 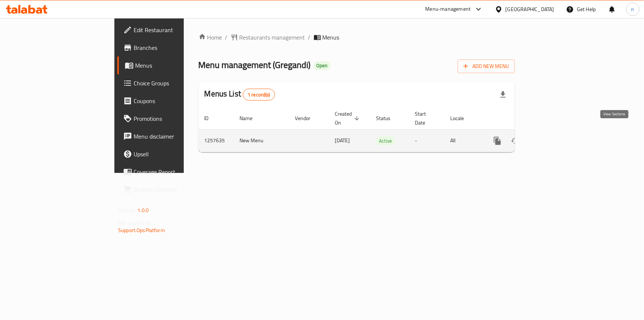 What do you see at coordinates (169, 190) in the screenshot?
I see `a: Grocery Checklist` at bounding box center [169, 190].